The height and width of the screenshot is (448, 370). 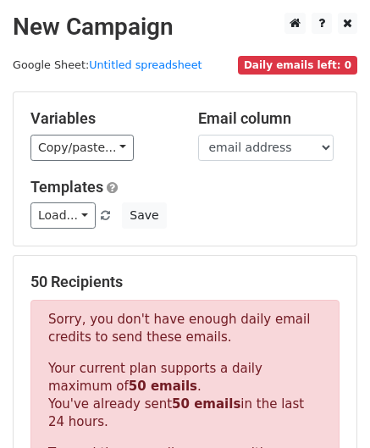 What do you see at coordinates (108, 64) in the screenshot?
I see `small: Google Sheet:` at bounding box center [108, 64].